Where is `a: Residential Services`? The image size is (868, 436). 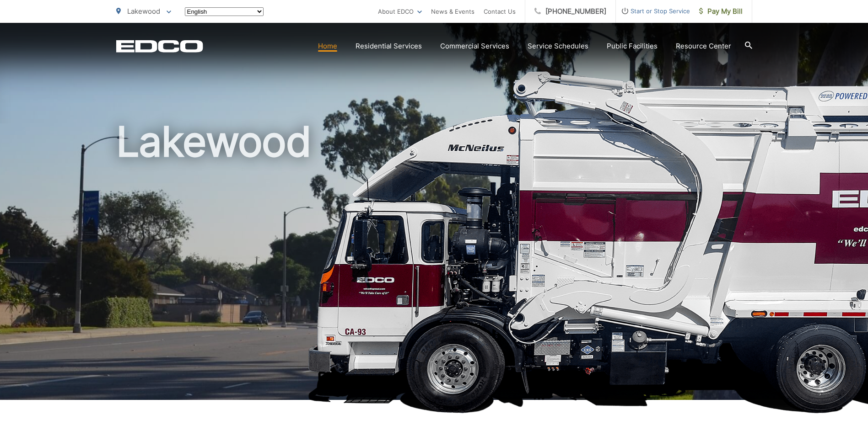
a: Residential Services is located at coordinates (388, 46).